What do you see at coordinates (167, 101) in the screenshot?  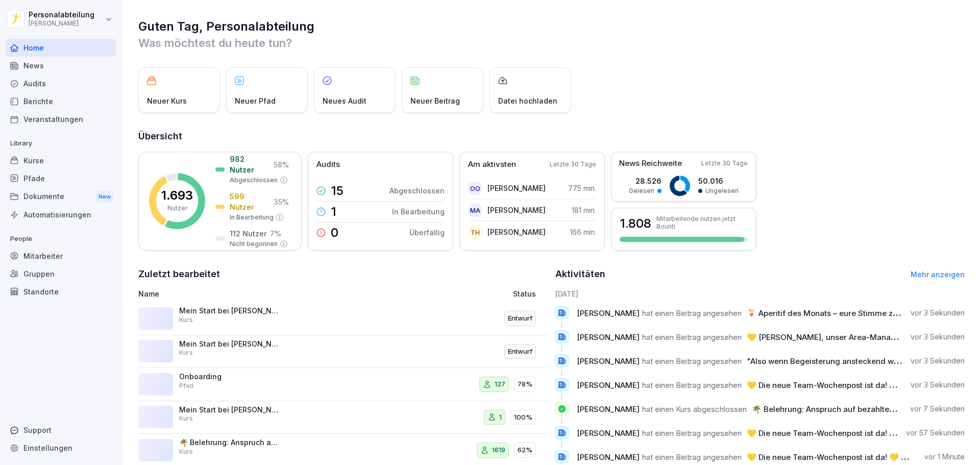 I see `p: Neuer Kurs` at bounding box center [167, 101].